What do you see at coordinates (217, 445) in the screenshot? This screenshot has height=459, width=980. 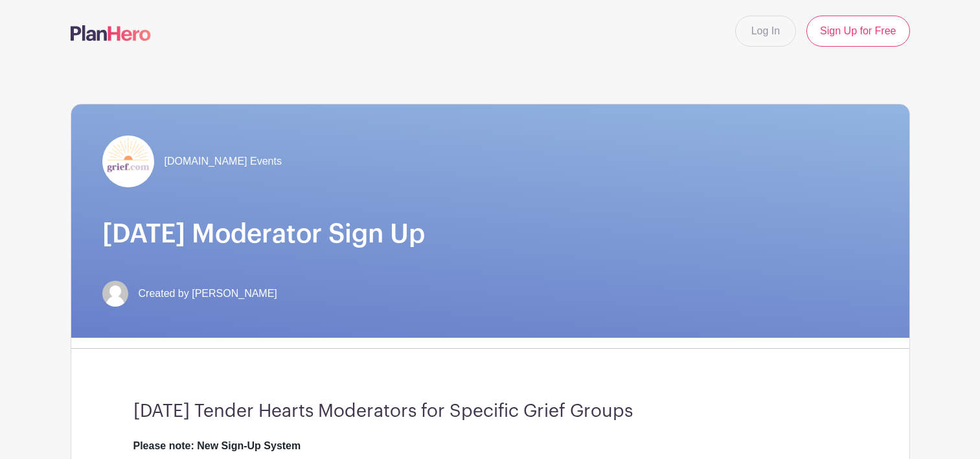 I see `strong: Please note: New Sign-Up System` at bounding box center [217, 445].